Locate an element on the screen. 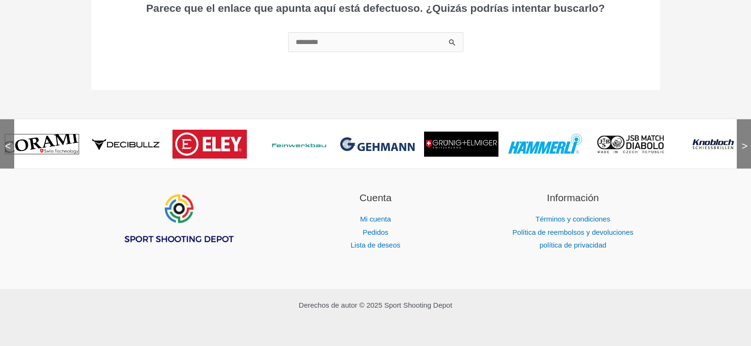  font: Parece que el enlace que apunta aquí está defectuoso. ¿Quizás podrías intentar buscarlo? is located at coordinates (376, 8).